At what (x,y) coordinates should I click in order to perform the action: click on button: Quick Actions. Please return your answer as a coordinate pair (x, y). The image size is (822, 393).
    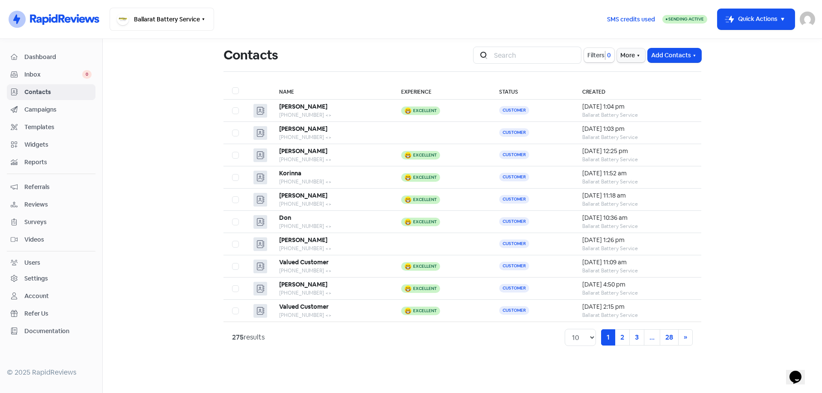
    Looking at the image, I should click on (756, 19).